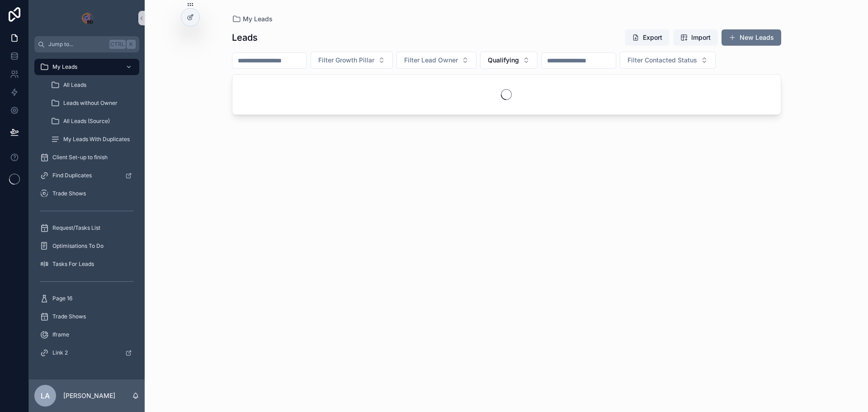 This screenshot has height=412, width=868. I want to click on span: All Leads, so click(75, 85).